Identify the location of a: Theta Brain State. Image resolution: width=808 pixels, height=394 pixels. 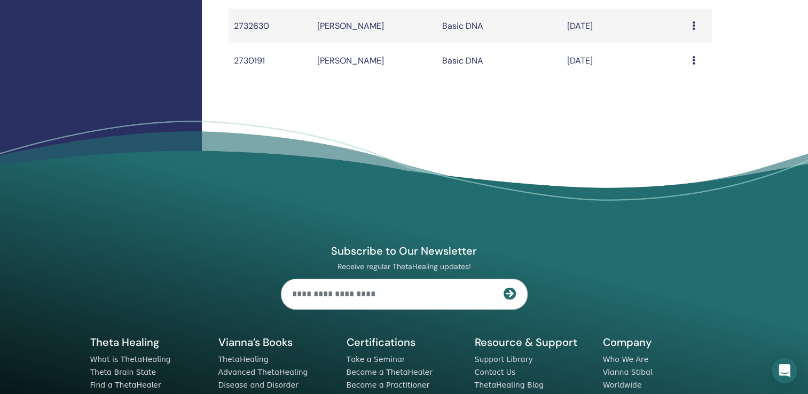
(123, 372).